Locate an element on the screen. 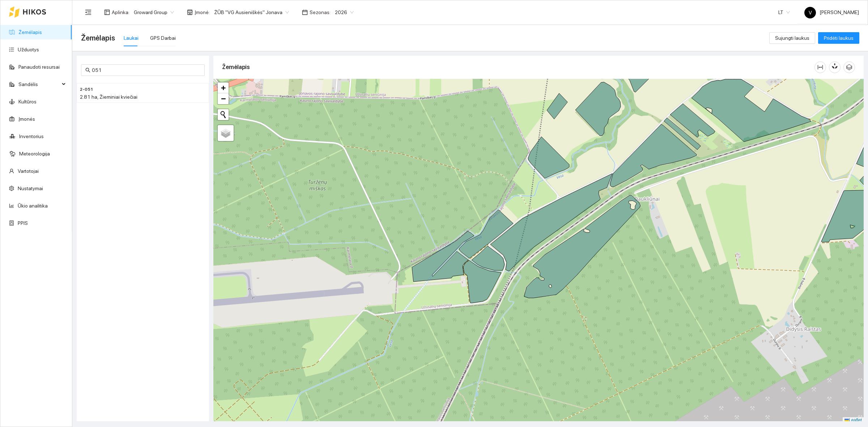  a: Panaudoti resursai is located at coordinates (39, 67).